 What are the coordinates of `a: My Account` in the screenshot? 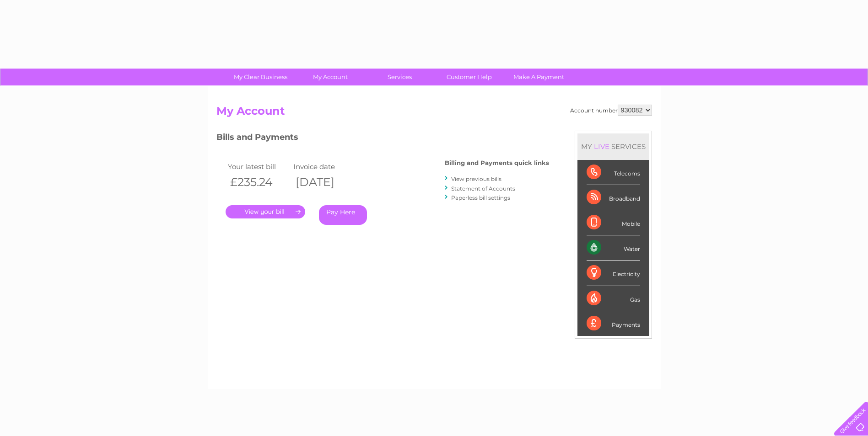 It's located at (330, 77).